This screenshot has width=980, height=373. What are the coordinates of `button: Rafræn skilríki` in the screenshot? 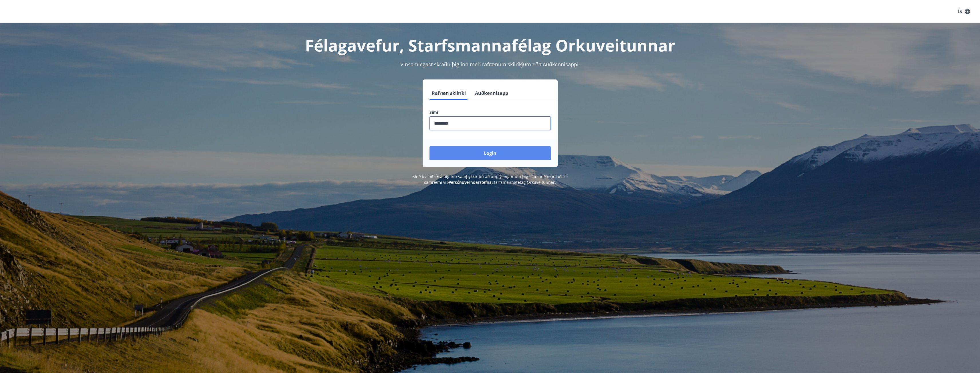 It's located at (449, 93).